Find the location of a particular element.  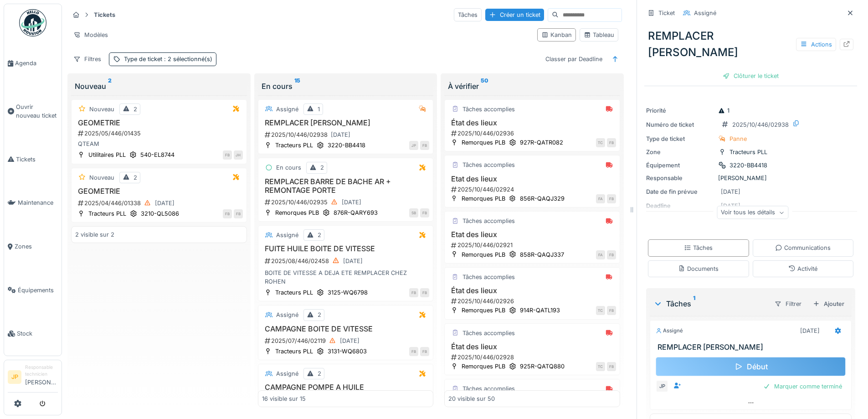

div: Panne is located at coordinates (738, 138).